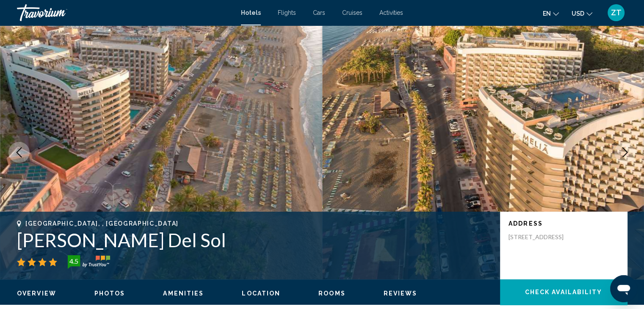 Image resolution: width=644 pixels, height=309 pixels. I want to click on span: Photos, so click(110, 293).